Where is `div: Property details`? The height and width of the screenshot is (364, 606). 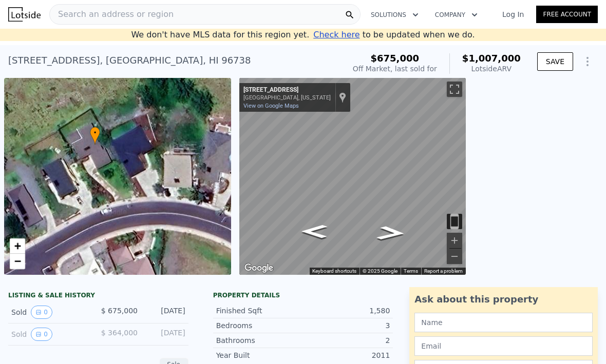 div: Property details is located at coordinates (303, 295).